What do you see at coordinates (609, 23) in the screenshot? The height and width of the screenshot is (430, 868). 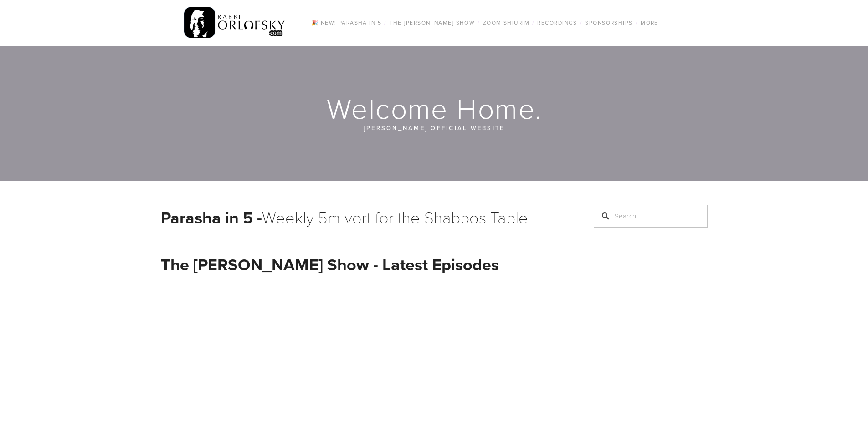 I see `a: Sponsorships` at bounding box center [609, 23].